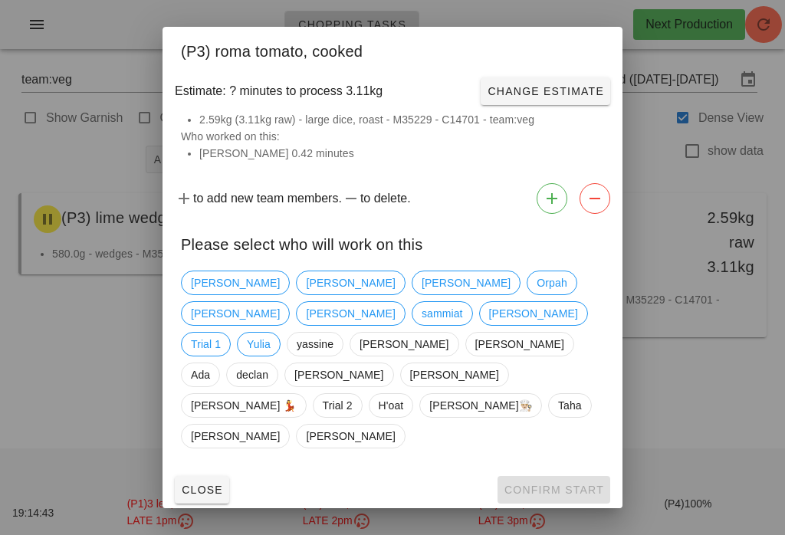 The height and width of the screenshot is (535, 785). I want to click on span: H'oat, so click(391, 406).